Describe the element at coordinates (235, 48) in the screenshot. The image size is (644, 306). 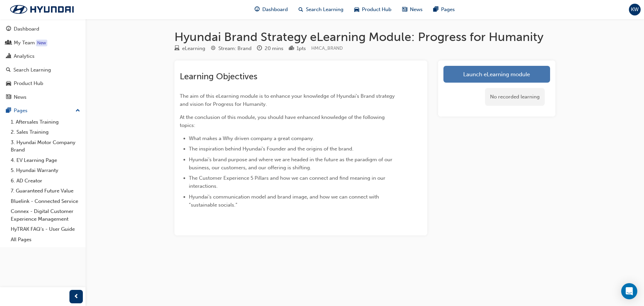
I see `div: Stream: Brand` at that location.